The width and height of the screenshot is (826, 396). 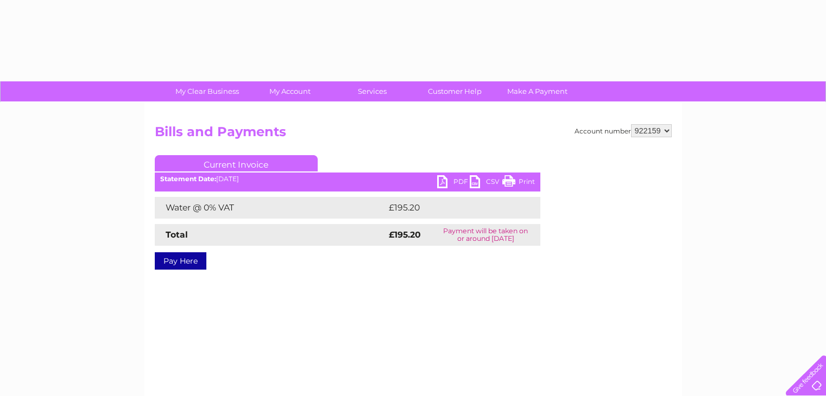 What do you see at coordinates (537, 91) in the screenshot?
I see `a: Make A Payment` at bounding box center [537, 91].